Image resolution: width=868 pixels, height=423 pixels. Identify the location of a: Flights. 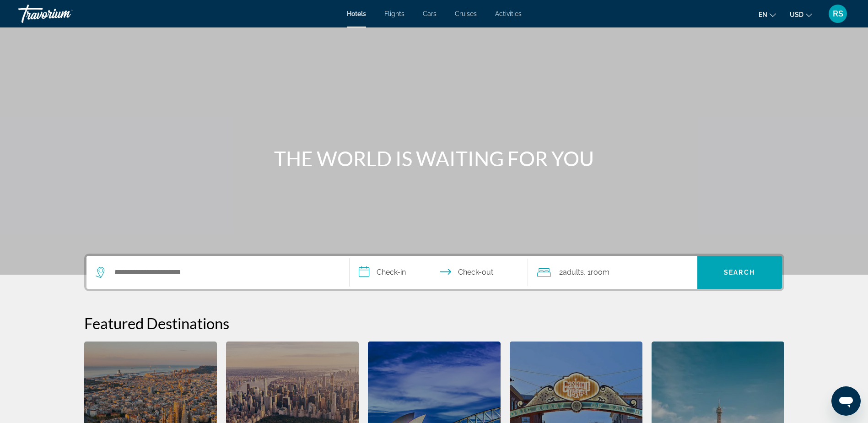
(394, 14).